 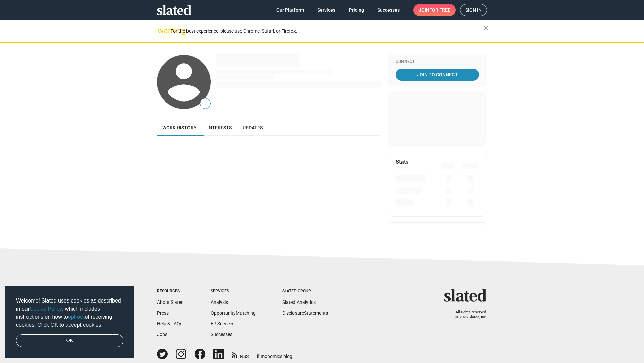 What do you see at coordinates (290, 10) in the screenshot?
I see `span: Our Platform` at bounding box center [290, 10].